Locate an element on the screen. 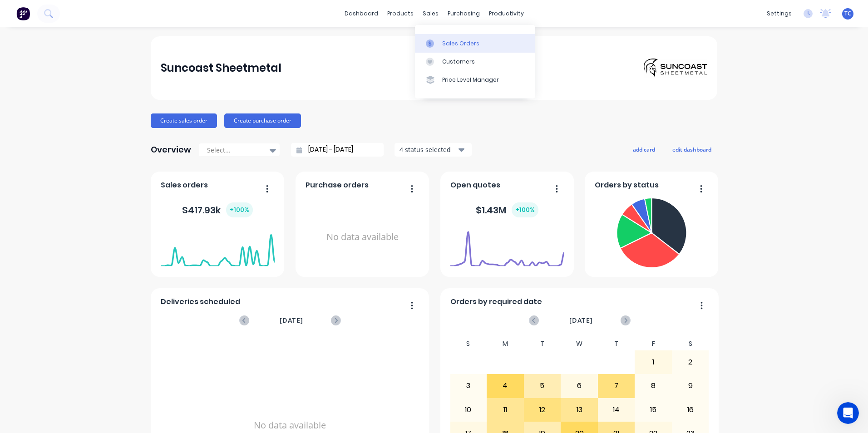 This screenshot has width=868, height=433. span: Sales orders is located at coordinates (184, 185).